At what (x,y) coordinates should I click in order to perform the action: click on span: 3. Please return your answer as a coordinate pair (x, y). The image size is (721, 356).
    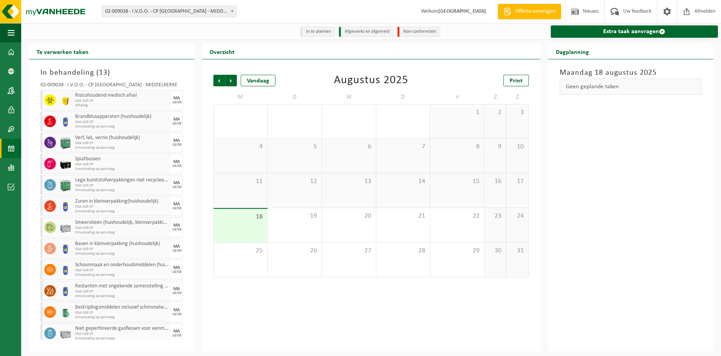
    Looking at the image, I should click on (517, 112).